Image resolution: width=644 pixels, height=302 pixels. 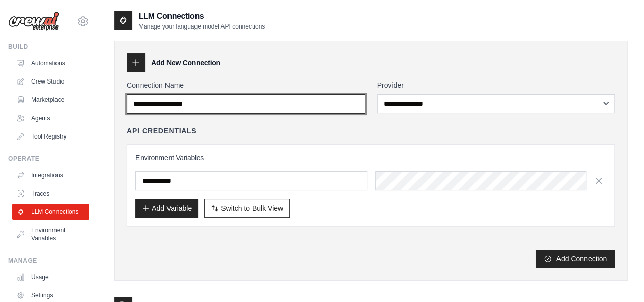 I want to click on div: Operate, so click(x=49, y=159).